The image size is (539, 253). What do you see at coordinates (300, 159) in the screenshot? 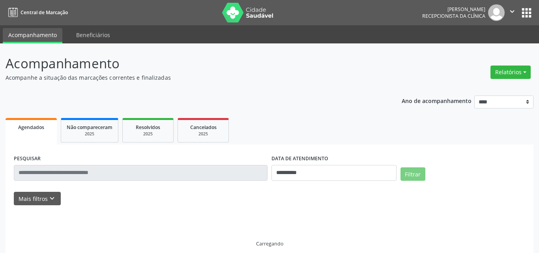
I see `label: DATA DE ATENDIMENTO` at bounding box center [300, 159].